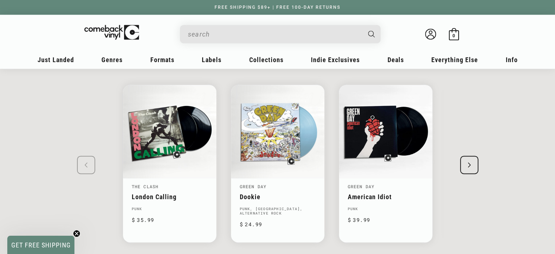 Image resolution: width=555 pixels, height=254 pixels. Describe the element at coordinates (145, 186) in the screenshot. I see `a: The Clash` at that location.